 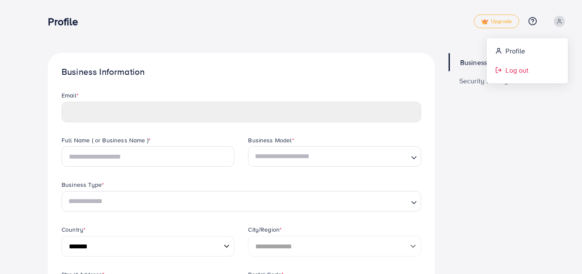 What do you see at coordinates (516, 51) in the screenshot?
I see `span: Profile` at bounding box center [516, 51].